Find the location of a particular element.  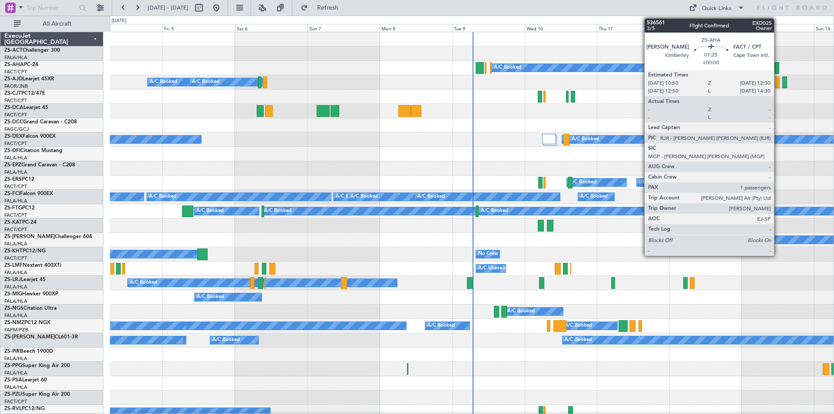

span: All Aircraft is located at coordinates (57, 24).